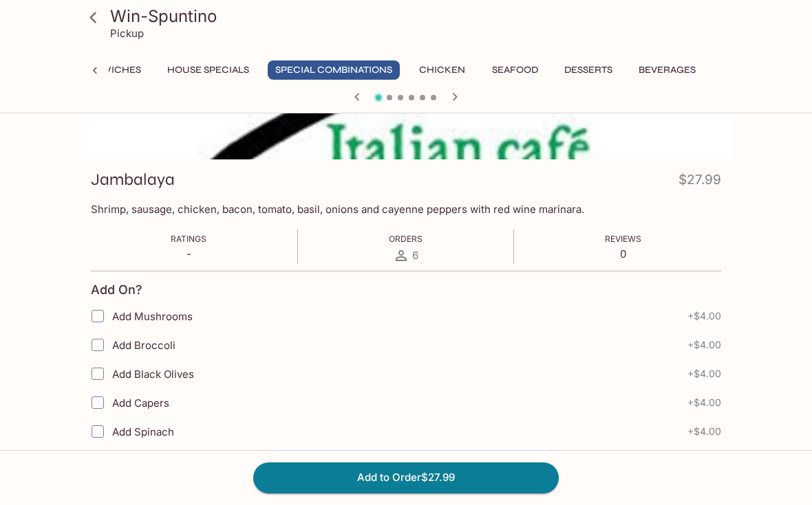  Describe the element at coordinates (189, 239) in the screenshot. I see `span: Ratings` at that location.